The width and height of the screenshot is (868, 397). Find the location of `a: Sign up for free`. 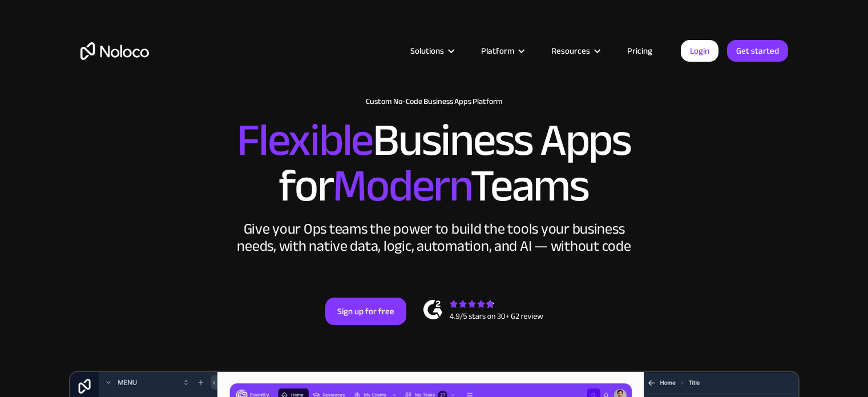

a: Sign up for free is located at coordinates (366, 311).